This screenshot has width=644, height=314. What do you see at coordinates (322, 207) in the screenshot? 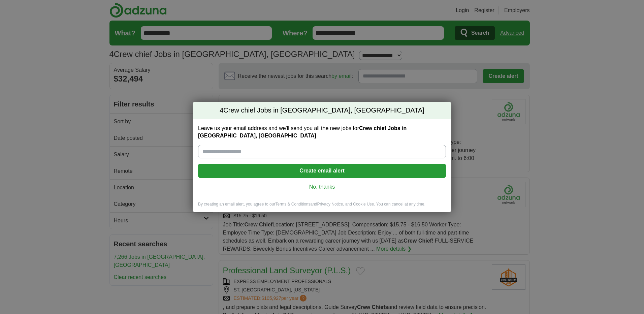
I see `div: By creating an email alert, you agree to our and , and Cookie Use. You can cancel at any time.` at bounding box center [322, 207].